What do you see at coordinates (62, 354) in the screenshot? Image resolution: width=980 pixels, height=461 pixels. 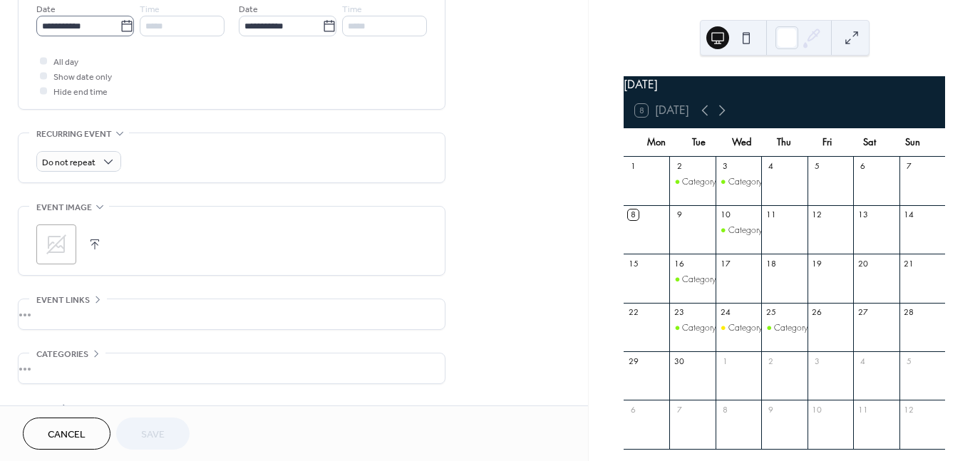 I see `span: Categories` at bounding box center [62, 354].